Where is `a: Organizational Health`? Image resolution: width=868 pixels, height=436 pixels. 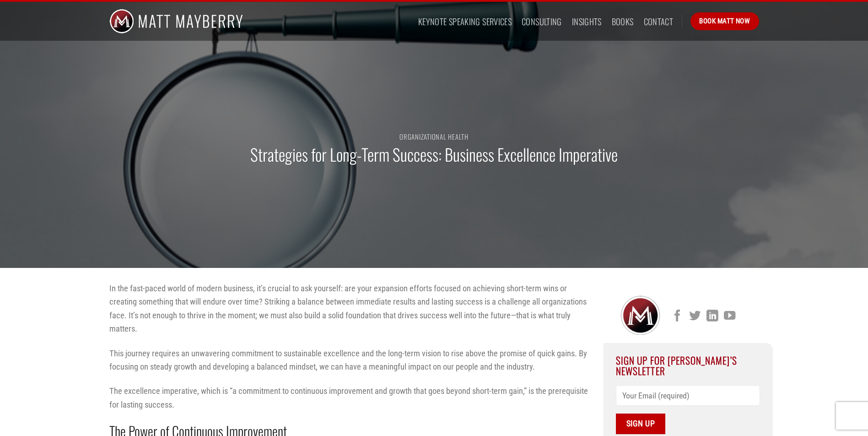 a: Organizational Health is located at coordinates (434, 136).